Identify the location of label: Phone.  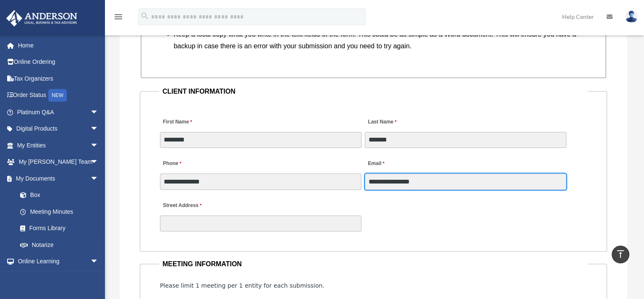
(172, 164).